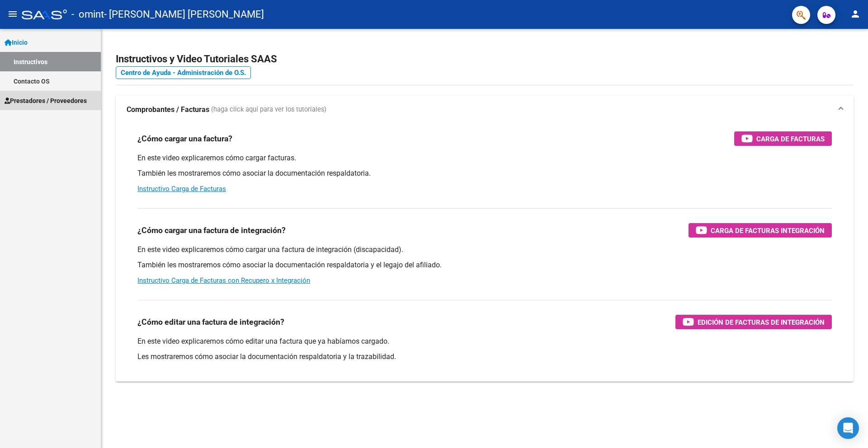  I want to click on a: Instructivo Carga de Facturas con Recupero x Integración, so click(224, 281).